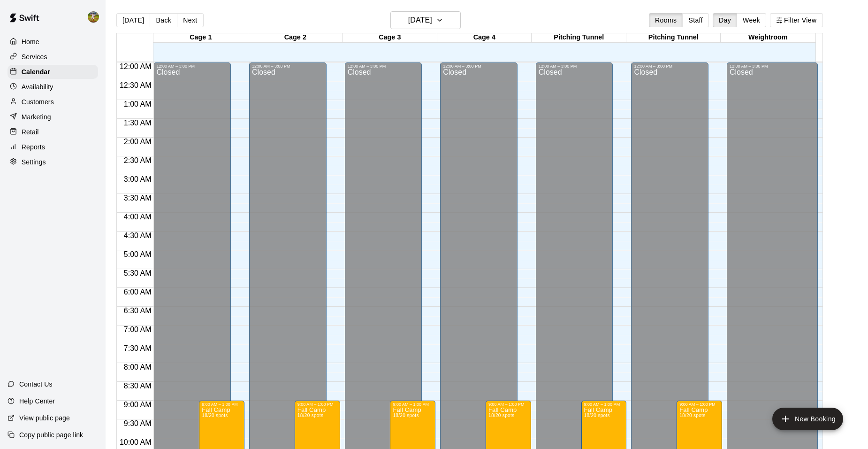 The image size is (868, 449). I want to click on span: 9:30 AM, so click(137, 423).